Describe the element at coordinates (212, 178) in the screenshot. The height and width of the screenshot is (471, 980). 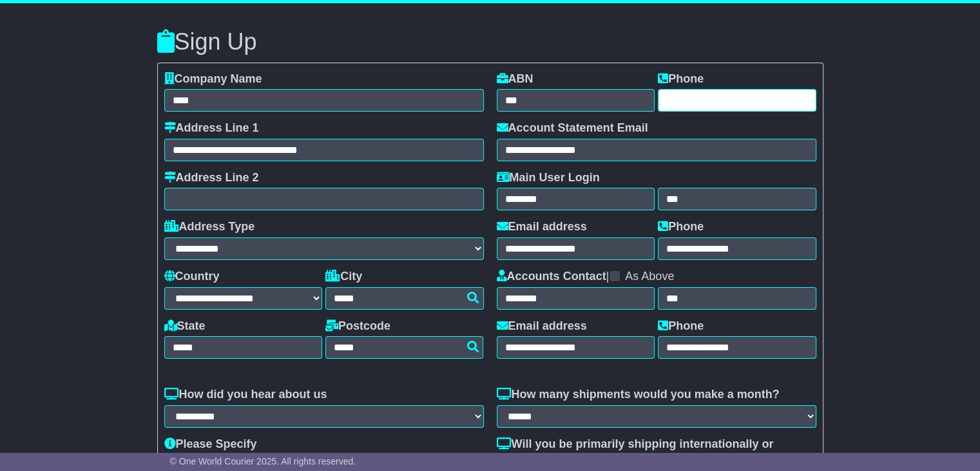
I see `label: Address Line 2` at that location.